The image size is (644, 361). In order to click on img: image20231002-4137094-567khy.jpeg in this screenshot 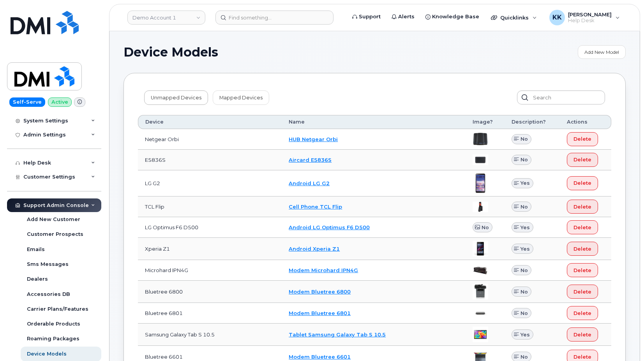, I will do `click(480, 159)`.